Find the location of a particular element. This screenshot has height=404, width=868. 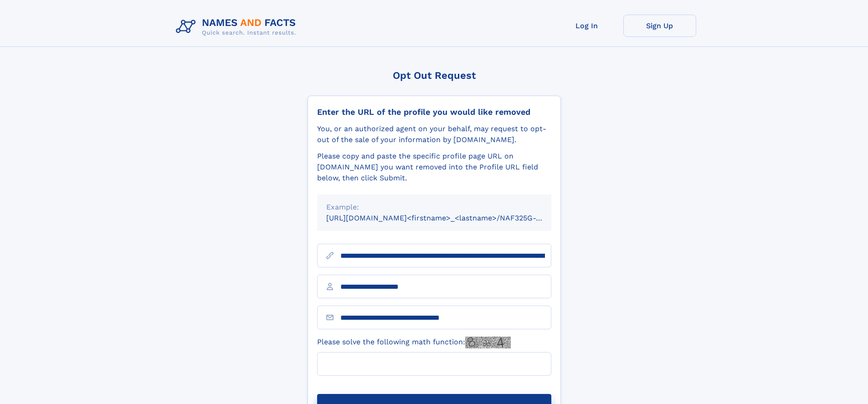

img: Logo Names and Facts is located at coordinates (238, 27).